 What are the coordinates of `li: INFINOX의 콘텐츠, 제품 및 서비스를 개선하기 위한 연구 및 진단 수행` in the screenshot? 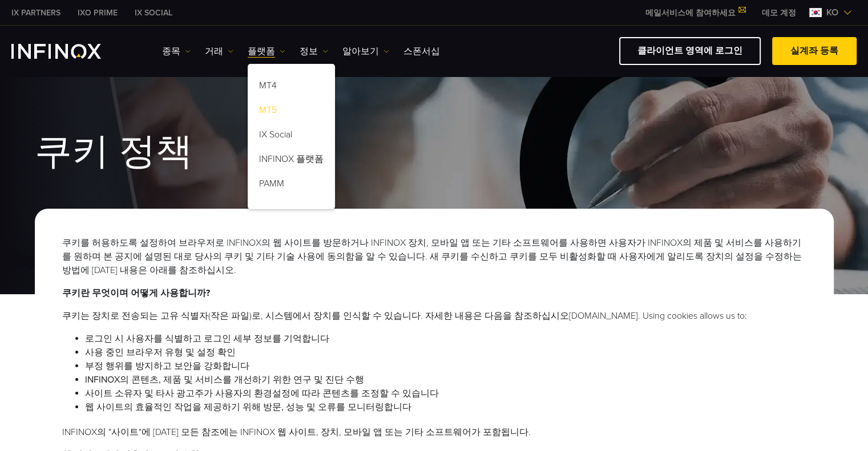 It's located at (445, 379).